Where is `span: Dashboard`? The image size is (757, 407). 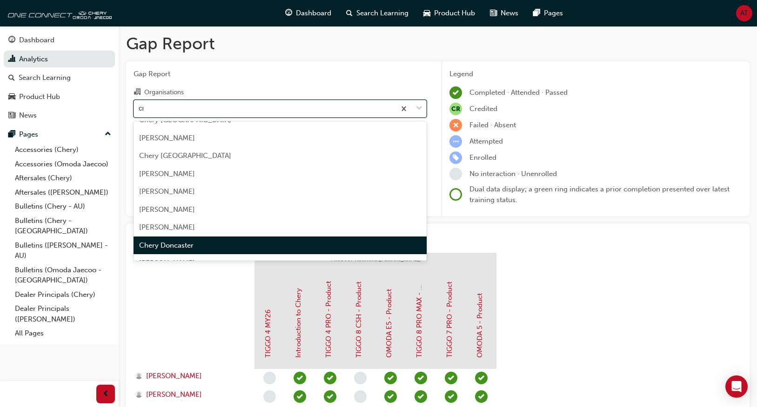
span: Dashboard is located at coordinates (313, 13).